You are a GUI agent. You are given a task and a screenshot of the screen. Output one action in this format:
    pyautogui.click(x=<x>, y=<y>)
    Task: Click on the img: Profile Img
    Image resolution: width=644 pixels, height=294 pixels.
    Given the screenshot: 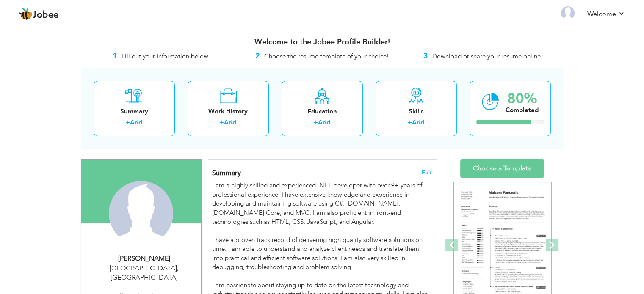 What is the action you would take?
    pyautogui.click(x=568, y=13)
    